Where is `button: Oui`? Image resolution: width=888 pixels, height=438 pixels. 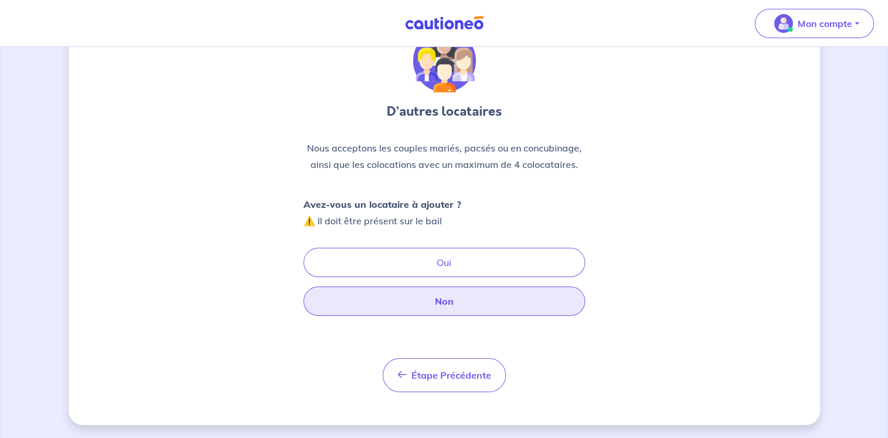
button: Oui is located at coordinates (444, 262).